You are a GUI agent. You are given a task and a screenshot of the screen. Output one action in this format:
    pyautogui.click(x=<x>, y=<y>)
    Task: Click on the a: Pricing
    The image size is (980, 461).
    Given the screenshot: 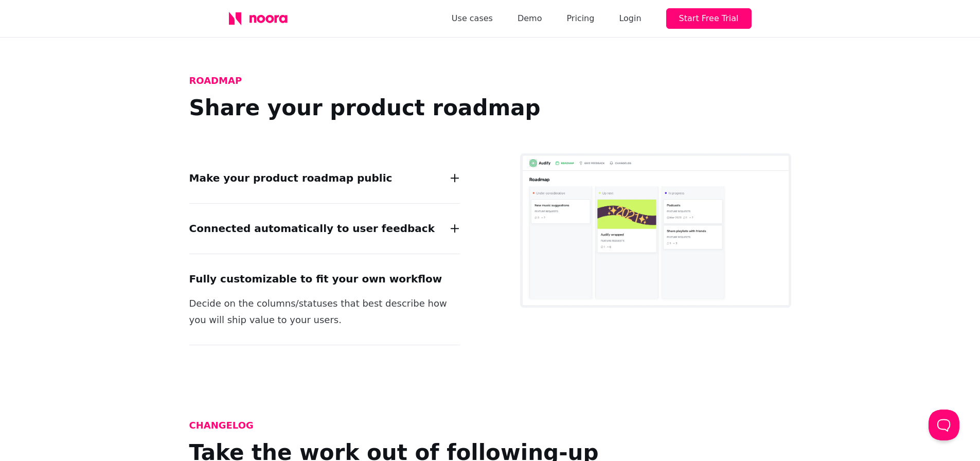 What is the action you would take?
    pyautogui.click(x=580, y=19)
    